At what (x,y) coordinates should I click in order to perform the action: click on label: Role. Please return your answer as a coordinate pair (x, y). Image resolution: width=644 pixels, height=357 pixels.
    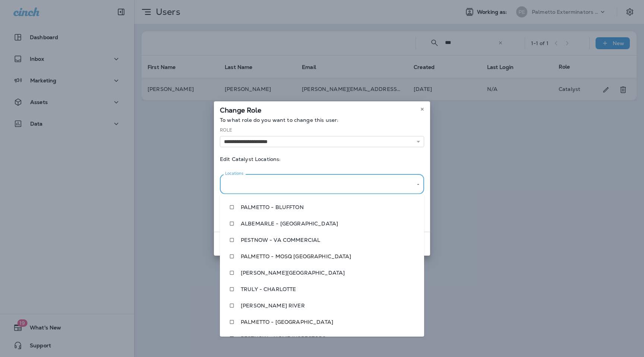
    Looking at the image, I should click on (226, 130).